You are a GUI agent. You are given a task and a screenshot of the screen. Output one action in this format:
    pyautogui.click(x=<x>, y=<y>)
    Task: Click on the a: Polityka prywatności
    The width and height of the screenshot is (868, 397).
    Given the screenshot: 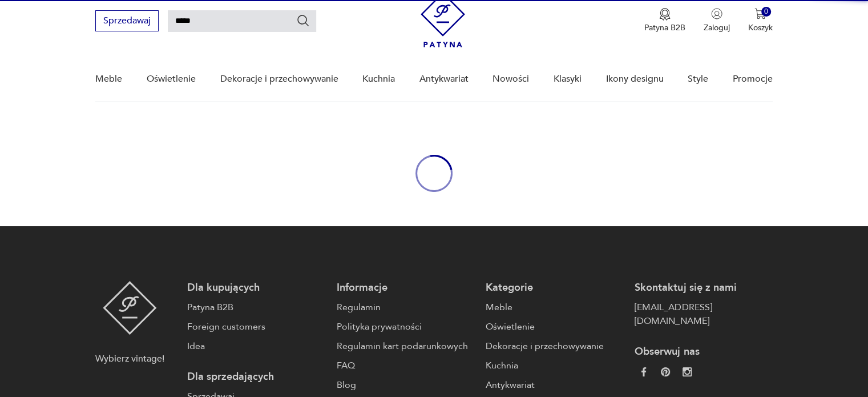 What is the action you would take?
    pyautogui.click(x=405, y=327)
    